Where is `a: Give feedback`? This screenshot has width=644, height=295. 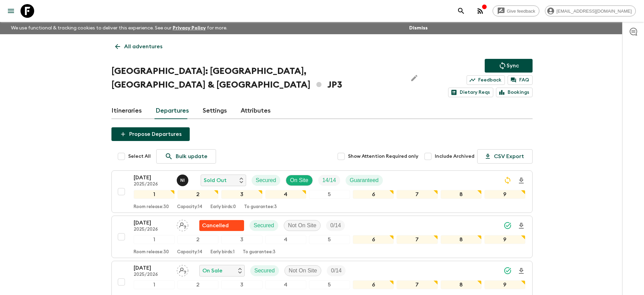 a: Give feedback is located at coordinates (516, 11).